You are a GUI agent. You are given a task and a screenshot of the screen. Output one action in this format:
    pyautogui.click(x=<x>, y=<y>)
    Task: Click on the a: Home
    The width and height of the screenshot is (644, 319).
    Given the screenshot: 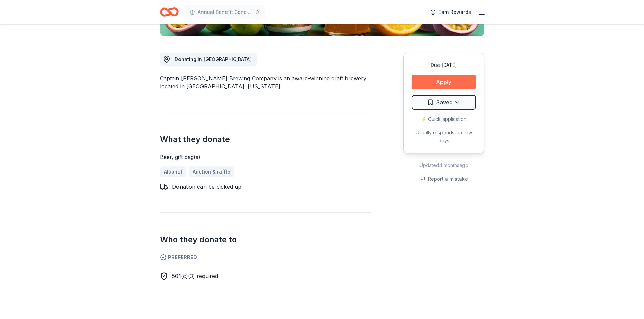 What is the action you would take?
    pyautogui.click(x=169, y=12)
    